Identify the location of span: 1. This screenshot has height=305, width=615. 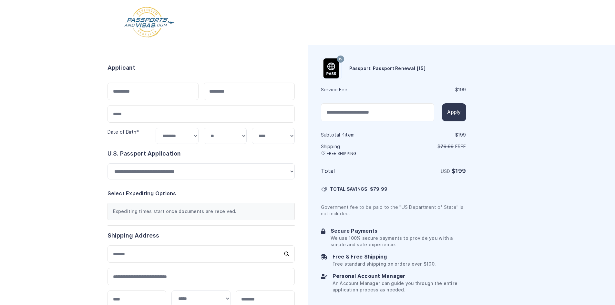
(344, 135).